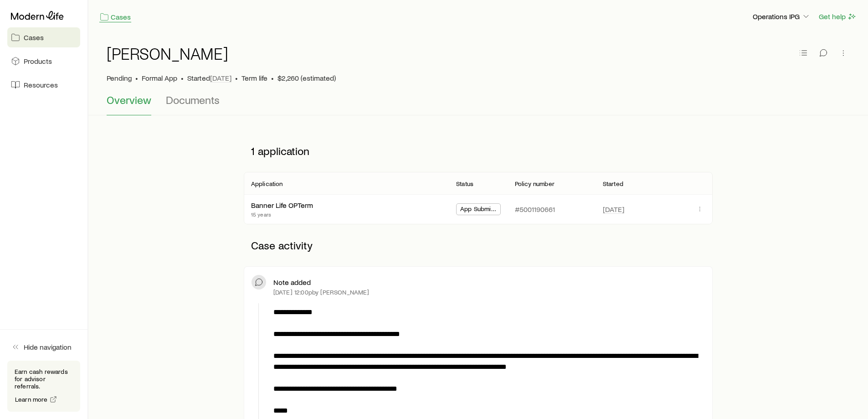  I want to click on div: Case details tabs, so click(478, 104).